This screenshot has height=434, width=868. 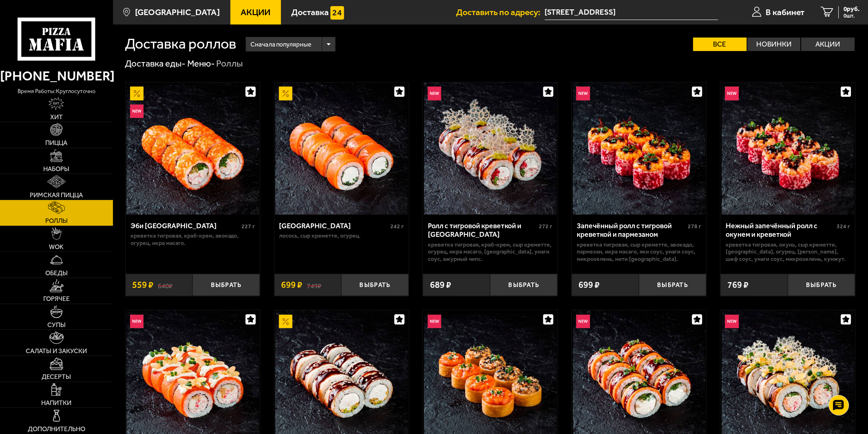 I want to click on a: АкционныйФиладельфия, so click(x=342, y=149).